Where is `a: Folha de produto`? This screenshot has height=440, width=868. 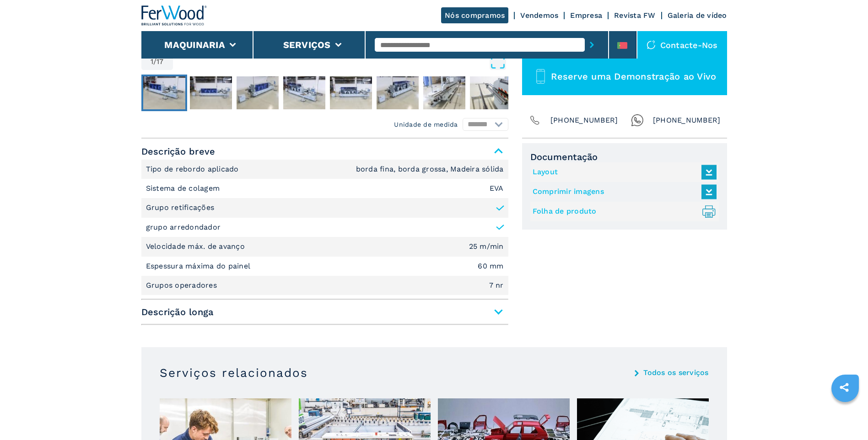 a: Folha de produto is located at coordinates (623, 211).